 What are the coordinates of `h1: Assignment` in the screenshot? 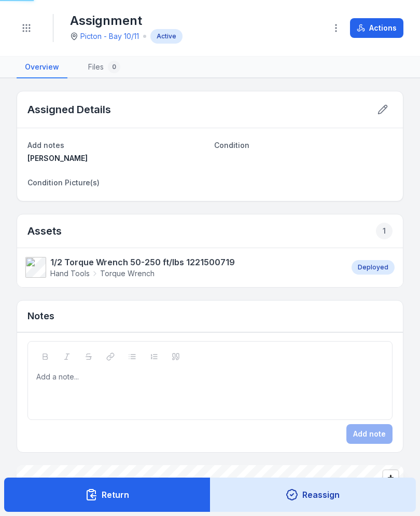 It's located at (126, 21).